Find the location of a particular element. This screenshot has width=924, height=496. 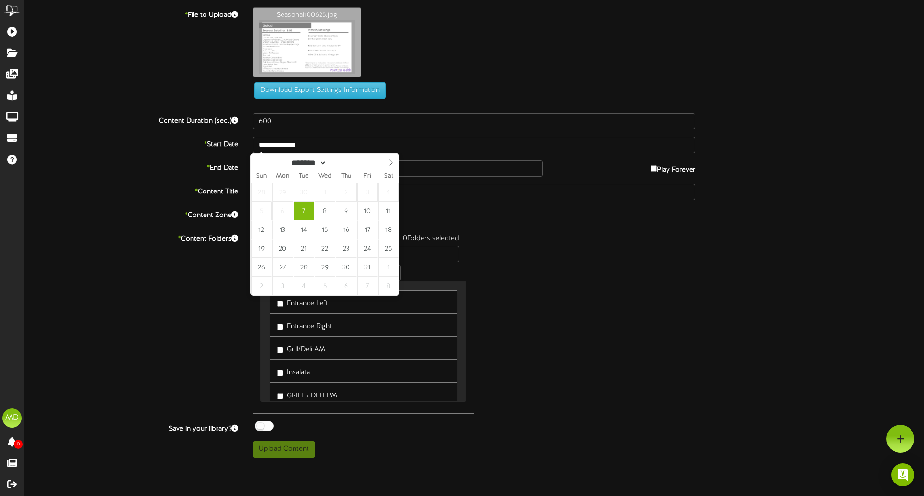

span: October 14, 2025 is located at coordinates (304, 230).